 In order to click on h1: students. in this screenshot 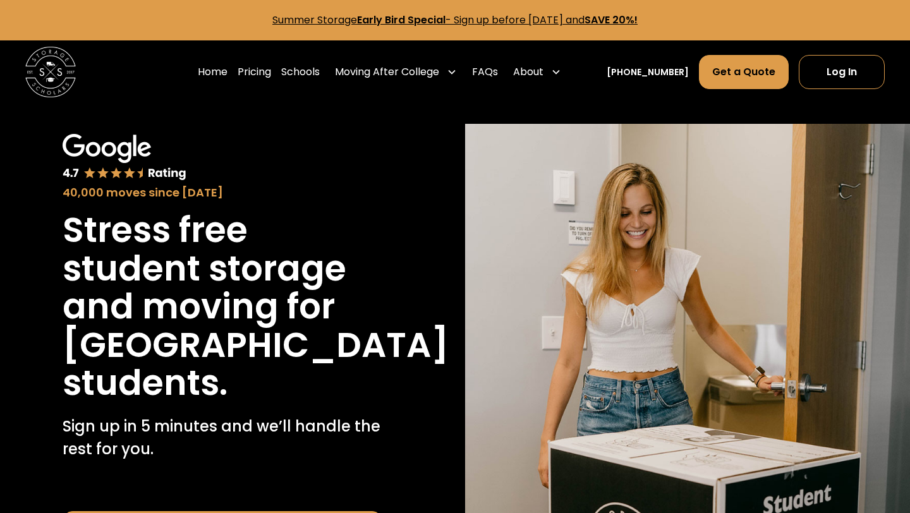, I will do `click(145, 383)`.